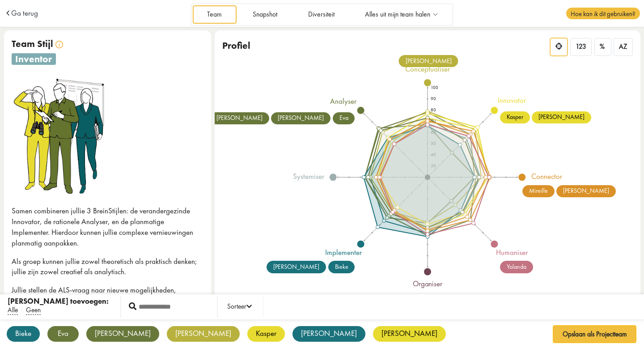 The image size is (644, 348). What do you see at coordinates (595, 334) in the screenshot?
I see `button: Opslaan als Projectteam` at bounding box center [595, 334].